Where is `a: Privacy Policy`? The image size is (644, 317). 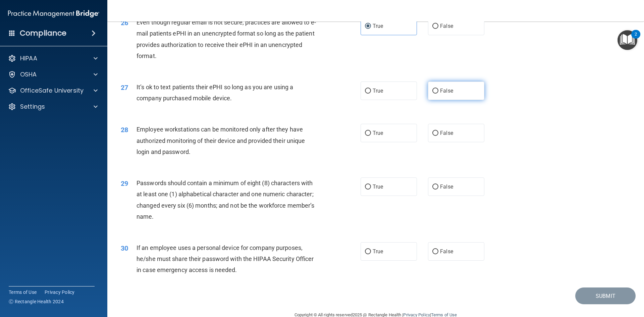 a: Privacy Policy is located at coordinates (60, 292).